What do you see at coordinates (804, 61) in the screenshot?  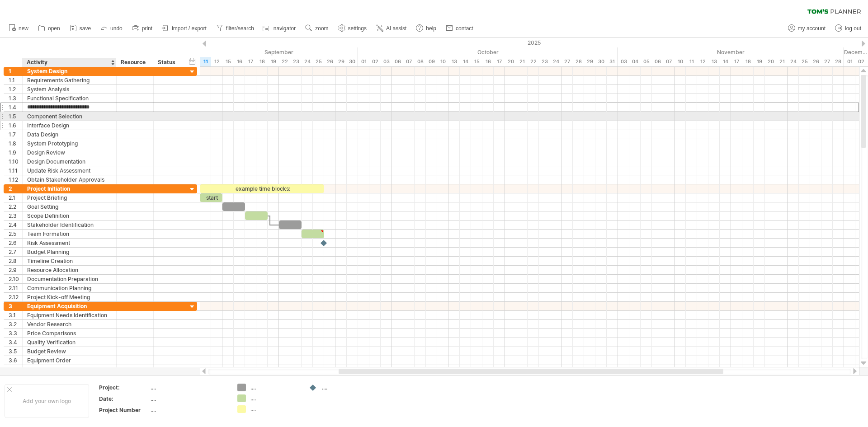 I see `div: Tuesday, 25 November 2025` at bounding box center [804, 61].